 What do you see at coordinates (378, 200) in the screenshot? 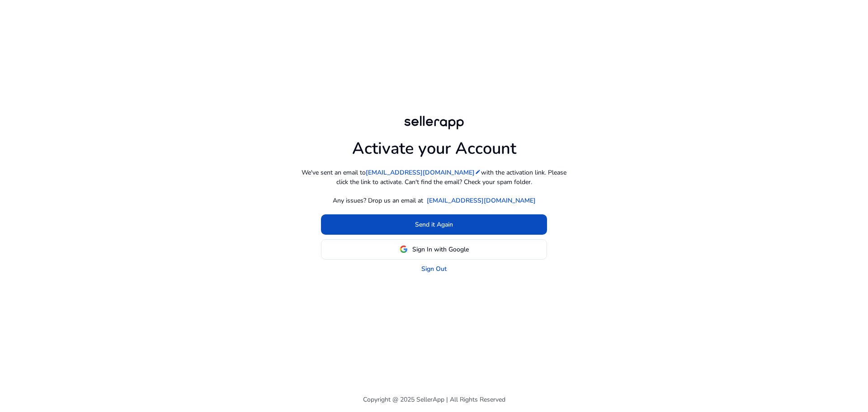
I see `p: Any issues? Drop us an email at` at bounding box center [378, 200].